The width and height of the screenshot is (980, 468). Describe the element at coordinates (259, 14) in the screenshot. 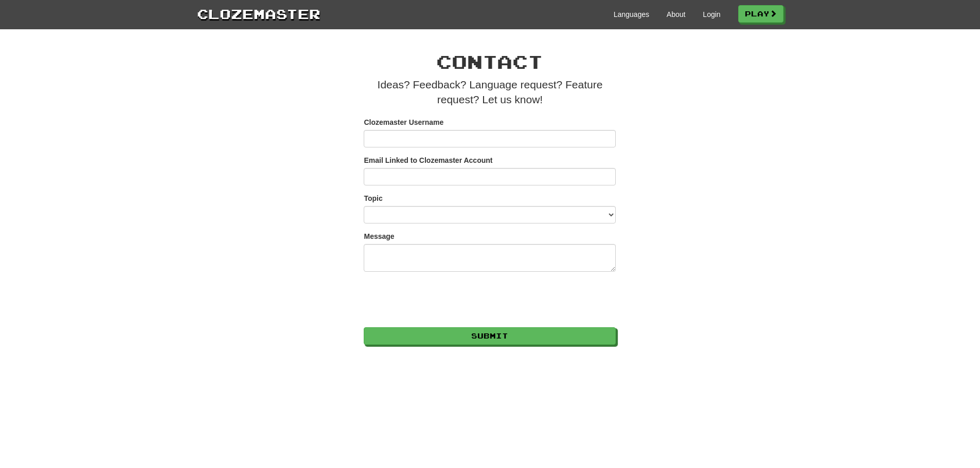

I see `a: Clozemaster` at that location.